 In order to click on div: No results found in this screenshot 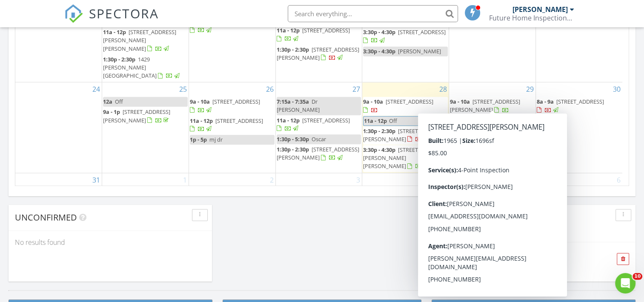, I will do `click(110, 242)`.